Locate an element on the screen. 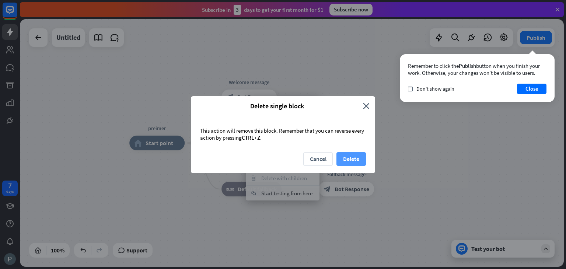 Image resolution: width=566 pixels, height=269 pixels. i: close is located at coordinates (366, 106).